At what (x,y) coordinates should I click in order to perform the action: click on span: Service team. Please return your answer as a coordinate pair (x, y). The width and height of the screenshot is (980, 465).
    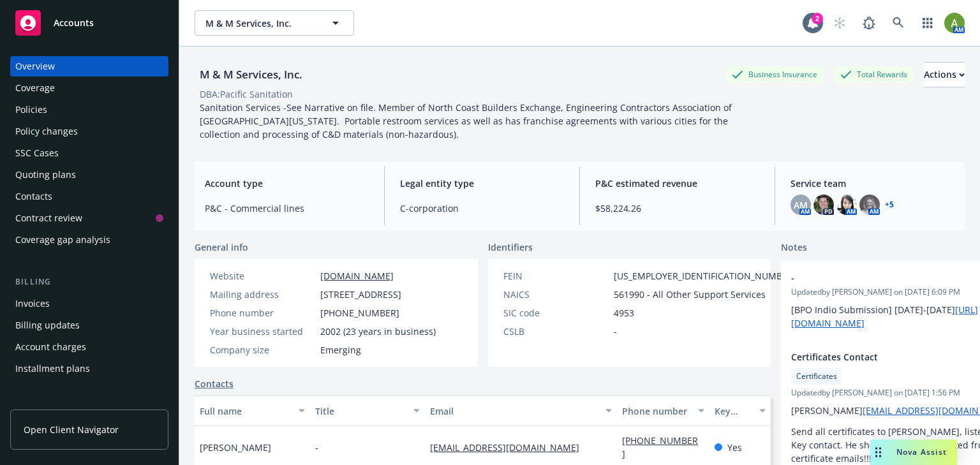
    Looking at the image, I should click on (872, 183).